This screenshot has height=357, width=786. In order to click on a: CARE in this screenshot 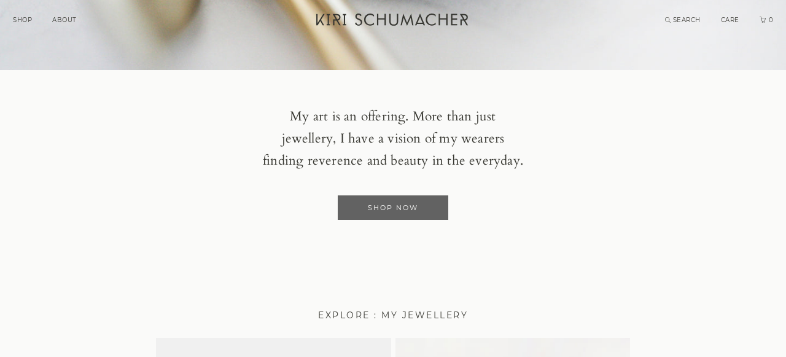, I will do `click(731, 20)`.